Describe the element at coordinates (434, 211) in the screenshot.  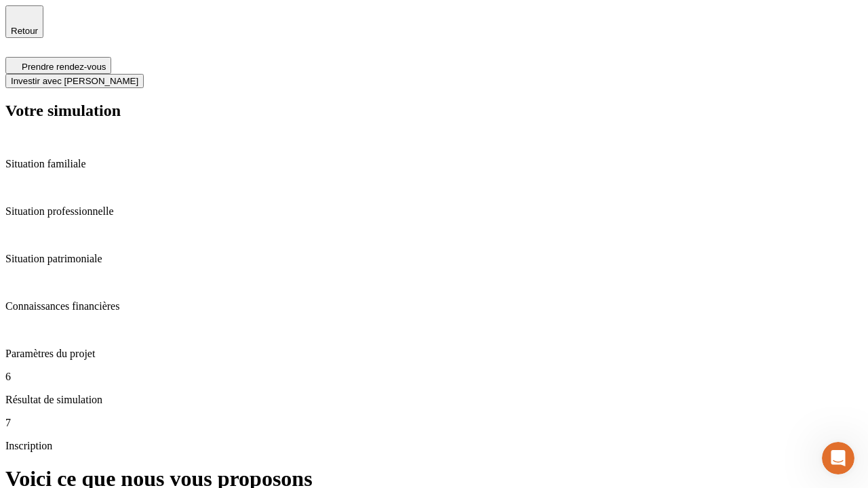
I see `p: Situation professionnelle` at that location.